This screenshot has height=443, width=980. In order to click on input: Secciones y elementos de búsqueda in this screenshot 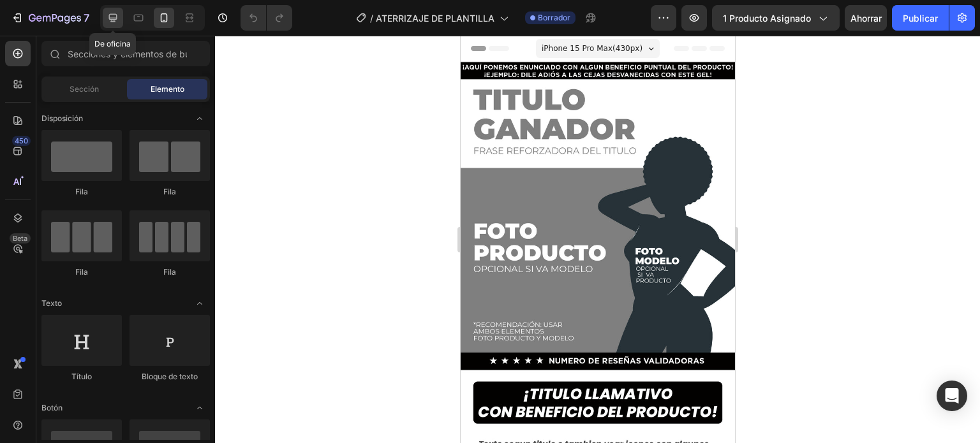, I will do `click(126, 53)`.